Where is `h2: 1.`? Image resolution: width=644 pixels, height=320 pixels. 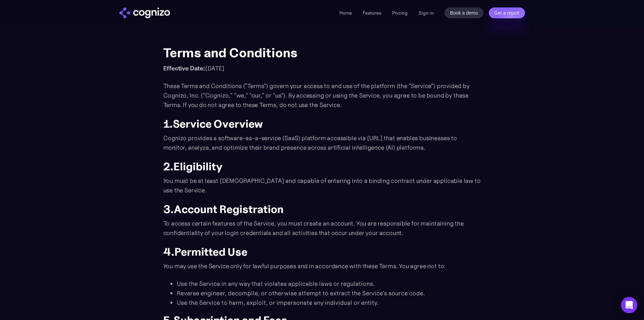
h2: 1. is located at coordinates (322, 124).